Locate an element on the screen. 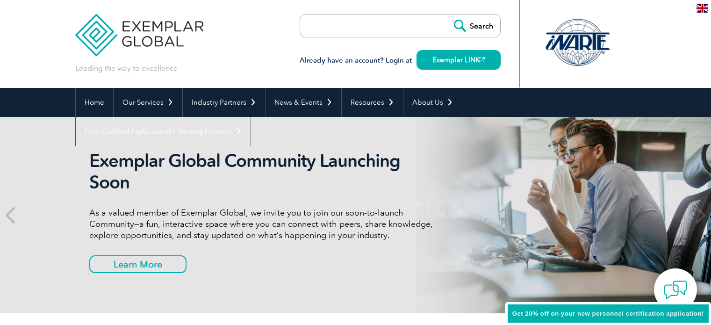 Image resolution: width=711 pixels, height=325 pixels. p: As a valued member of Exemplar Global, we invite you to join our soon-to-launch Community—a fun, ... is located at coordinates (265, 224).